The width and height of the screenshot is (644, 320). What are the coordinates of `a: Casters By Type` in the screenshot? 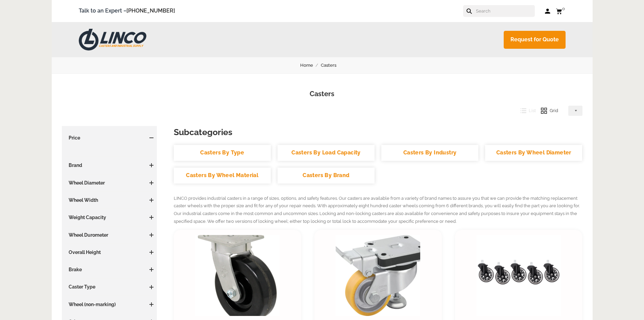 It's located at (222, 152).